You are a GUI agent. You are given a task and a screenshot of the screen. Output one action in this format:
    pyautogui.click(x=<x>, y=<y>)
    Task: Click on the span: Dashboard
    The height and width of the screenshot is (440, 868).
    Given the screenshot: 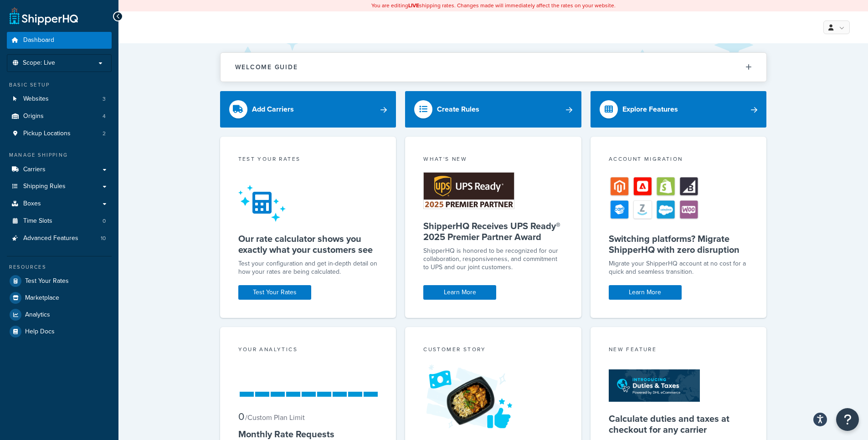 What is the action you would take?
    pyautogui.click(x=39, y=40)
    